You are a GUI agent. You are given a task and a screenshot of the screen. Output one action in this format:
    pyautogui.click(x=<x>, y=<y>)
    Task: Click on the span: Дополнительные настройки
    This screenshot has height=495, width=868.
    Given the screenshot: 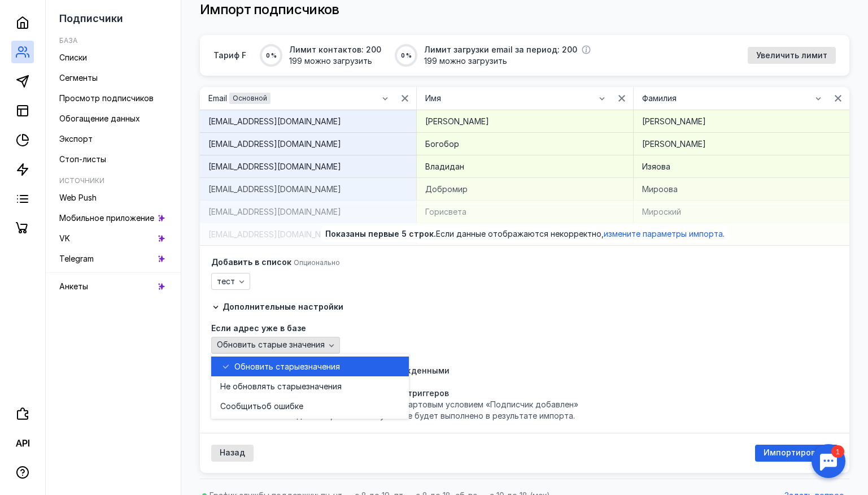 What is the action you would take?
    pyautogui.click(x=283, y=306)
    